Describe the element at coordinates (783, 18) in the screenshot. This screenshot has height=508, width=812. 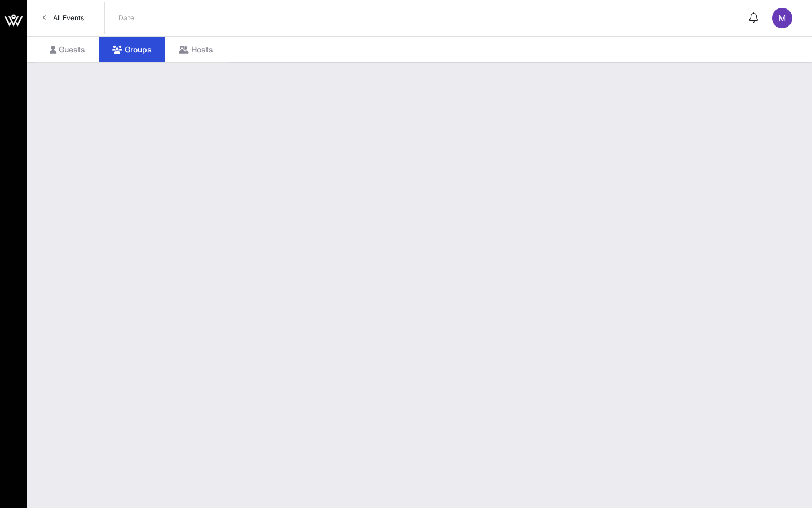
I see `div: M` at that location.